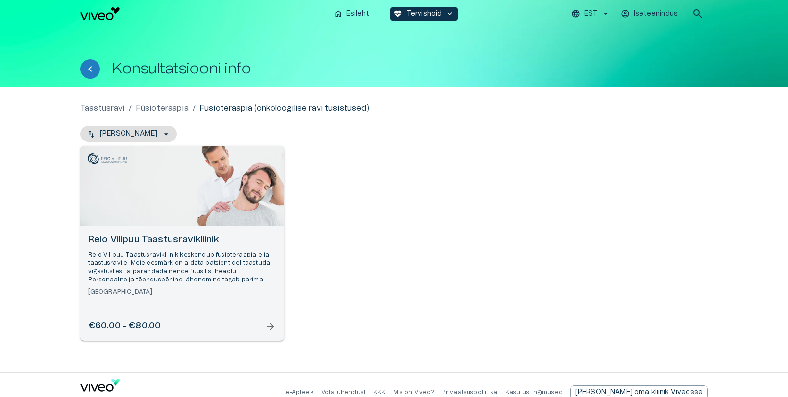 Image resolution: width=788 pixels, height=397 pixels. Describe the element at coordinates (181, 69) in the screenshot. I see `h1: Konsultatsiooni info` at that location.